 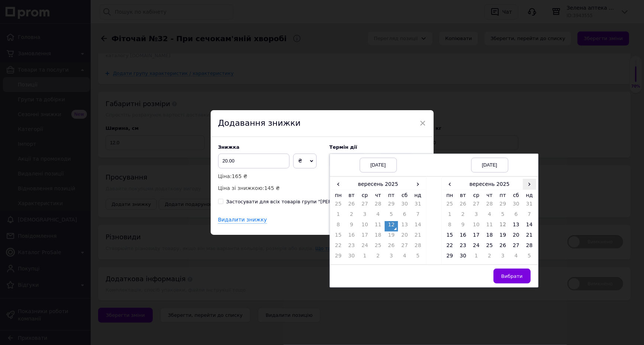 I want to click on th: чт, so click(x=490, y=195).